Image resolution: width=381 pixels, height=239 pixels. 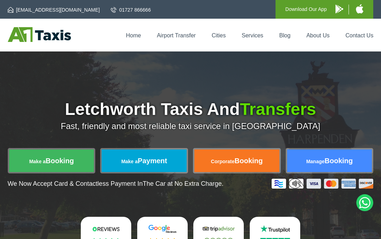 What do you see at coordinates (106, 229) in the screenshot?
I see `img: Reviews.io` at bounding box center [106, 229].